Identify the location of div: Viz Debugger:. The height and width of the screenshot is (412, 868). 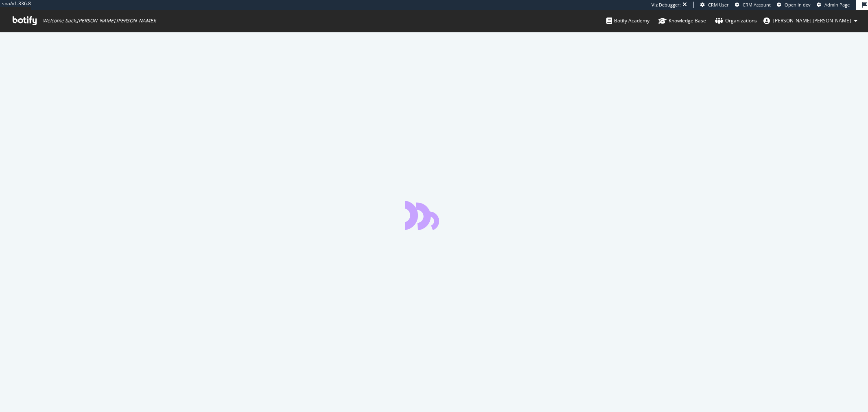
(666, 5).